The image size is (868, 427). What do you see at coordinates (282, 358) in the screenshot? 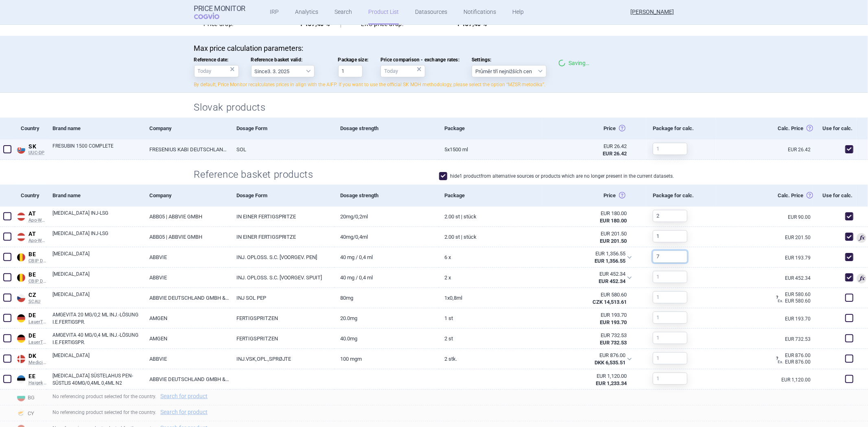
I see `a: INJ.VSK,OPL.,SPRØJTE` at bounding box center [282, 358].